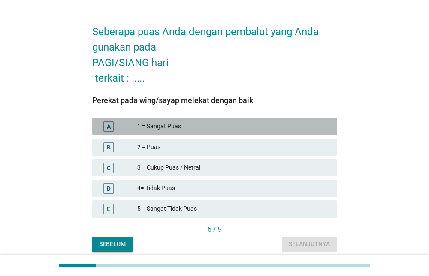 The height and width of the screenshot is (276, 429). Describe the element at coordinates (233, 209) in the screenshot. I see `div: 5 = Sangat Tidak Puas` at that location.